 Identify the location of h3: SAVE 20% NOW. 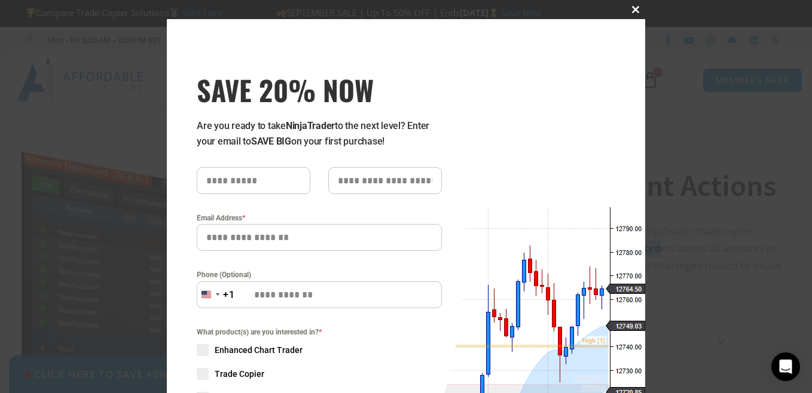
(319, 90).